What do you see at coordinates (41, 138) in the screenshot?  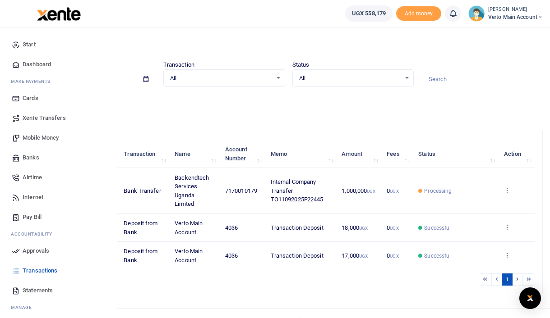 I see `span: Mobile Money` at bounding box center [41, 138].